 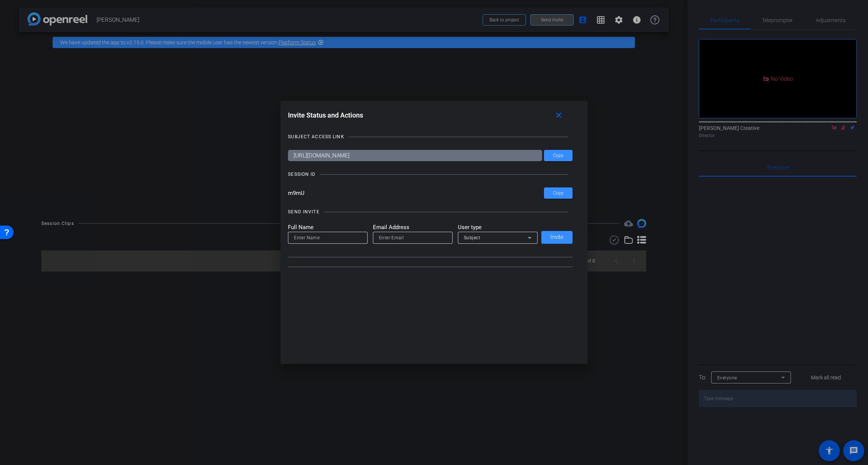 What do you see at coordinates (430, 212) in the screenshot?
I see `openreel-title-line: SEND INVITE` at bounding box center [430, 212].